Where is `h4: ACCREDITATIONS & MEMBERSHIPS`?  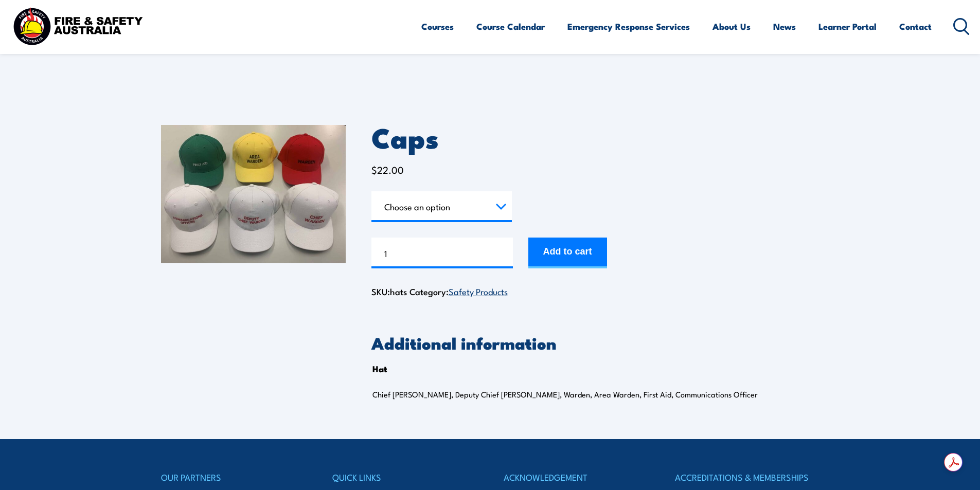
h4: ACCREDITATIONS & MEMBERSHIPS is located at coordinates (747, 477).